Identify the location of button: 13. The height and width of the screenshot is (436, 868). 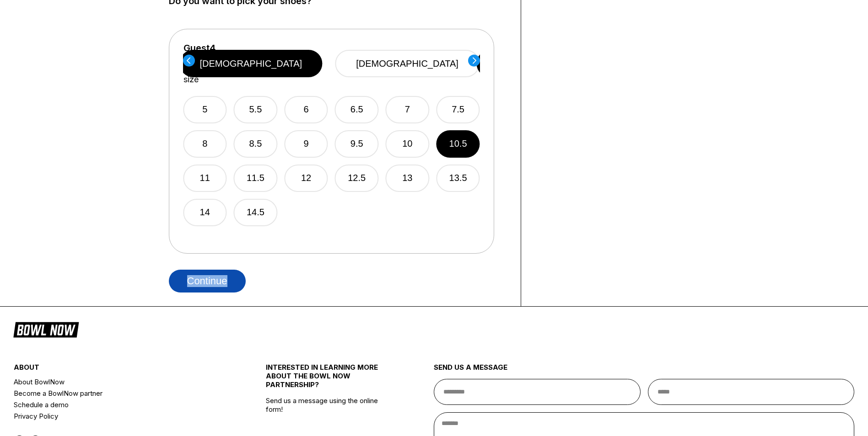
(408, 179).